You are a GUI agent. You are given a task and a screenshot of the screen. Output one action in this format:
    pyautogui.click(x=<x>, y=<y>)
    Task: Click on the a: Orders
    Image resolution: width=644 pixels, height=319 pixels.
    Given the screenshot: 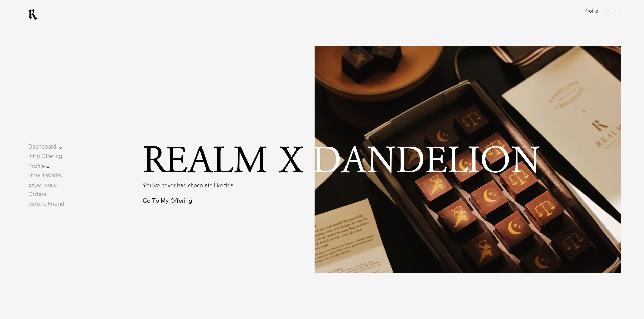 What is the action you would take?
    pyautogui.click(x=38, y=194)
    